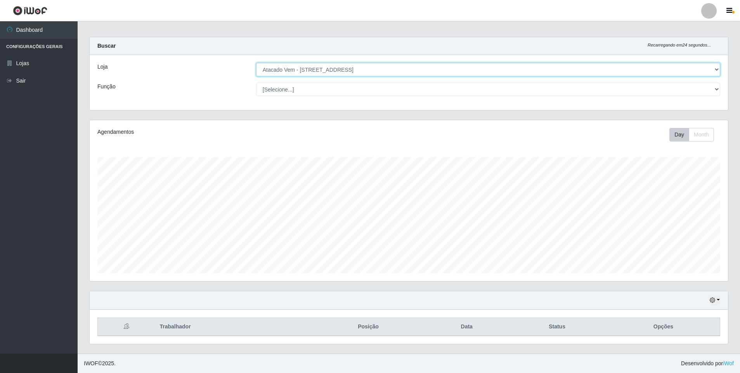 The height and width of the screenshot is (373, 740). What do you see at coordinates (102, 67) in the screenshot?
I see `label: Loja` at bounding box center [102, 67].